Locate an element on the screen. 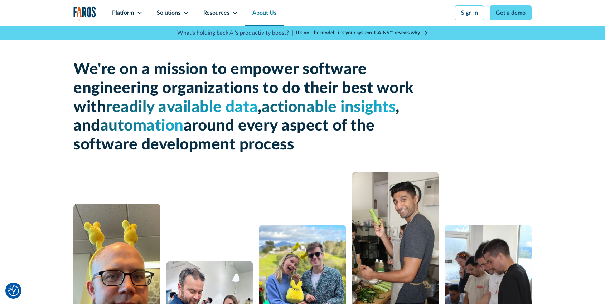 This screenshot has width=605, height=304. a: home is located at coordinates (85, 14).